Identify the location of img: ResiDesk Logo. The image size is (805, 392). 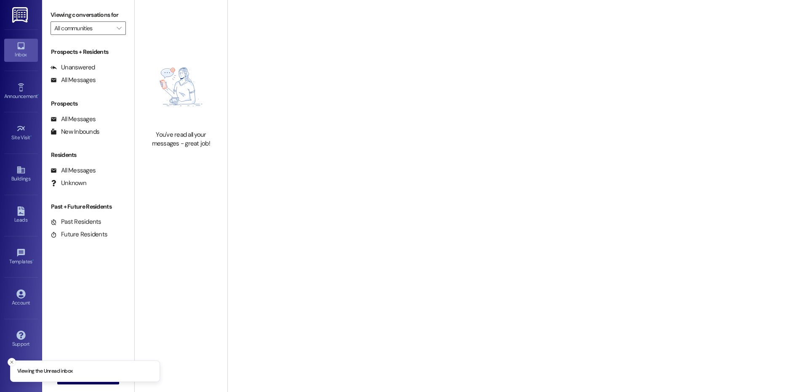
(21, 15).